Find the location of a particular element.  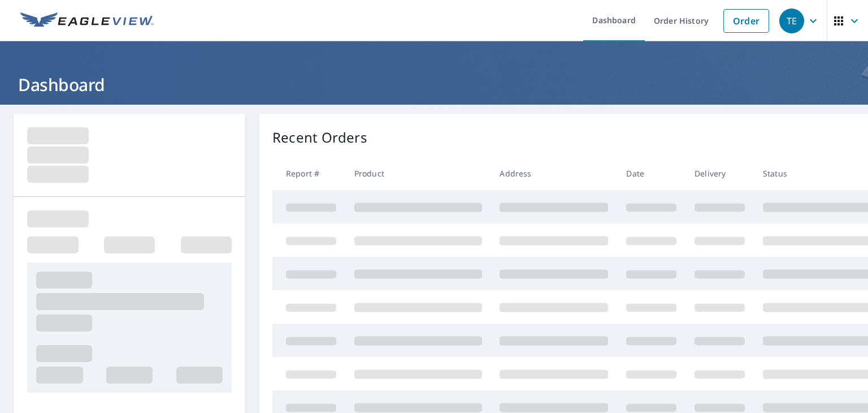

th: Address is located at coordinates (554, 173).